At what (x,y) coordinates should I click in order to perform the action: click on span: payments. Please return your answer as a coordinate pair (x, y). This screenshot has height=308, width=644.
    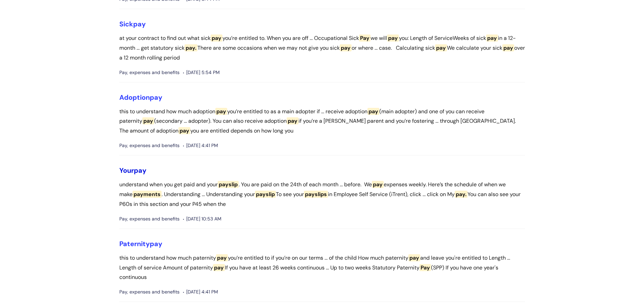
    Looking at the image, I should click on (147, 194).